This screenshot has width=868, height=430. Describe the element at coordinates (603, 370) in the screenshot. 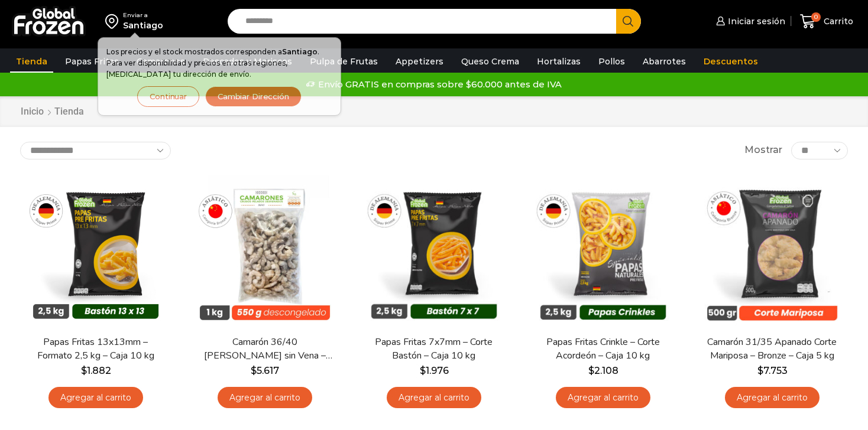

I see `bdi: 2.108` at that location.